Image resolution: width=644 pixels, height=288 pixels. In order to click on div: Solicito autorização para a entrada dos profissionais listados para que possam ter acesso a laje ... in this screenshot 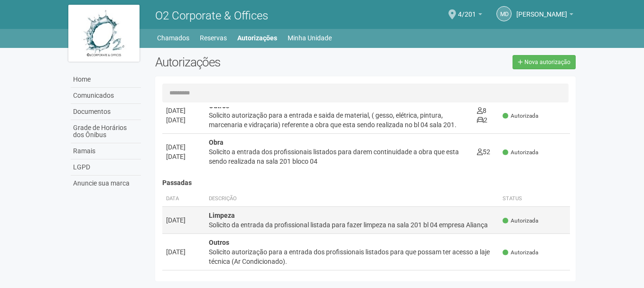, I will do `click(352, 256)`.